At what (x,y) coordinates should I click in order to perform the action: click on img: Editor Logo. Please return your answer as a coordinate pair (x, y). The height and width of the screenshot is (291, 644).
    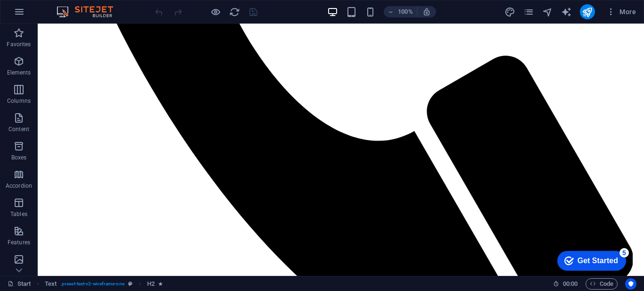
    Looking at the image, I should click on (89, 12).